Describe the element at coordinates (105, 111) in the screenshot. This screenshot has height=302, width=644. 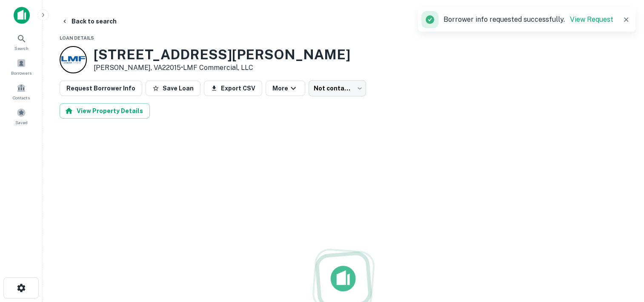
I see `button: View Property Details` at that location.